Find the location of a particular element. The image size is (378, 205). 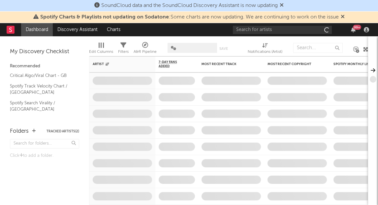

div: My Discovery Checklist is located at coordinates (45, 52).